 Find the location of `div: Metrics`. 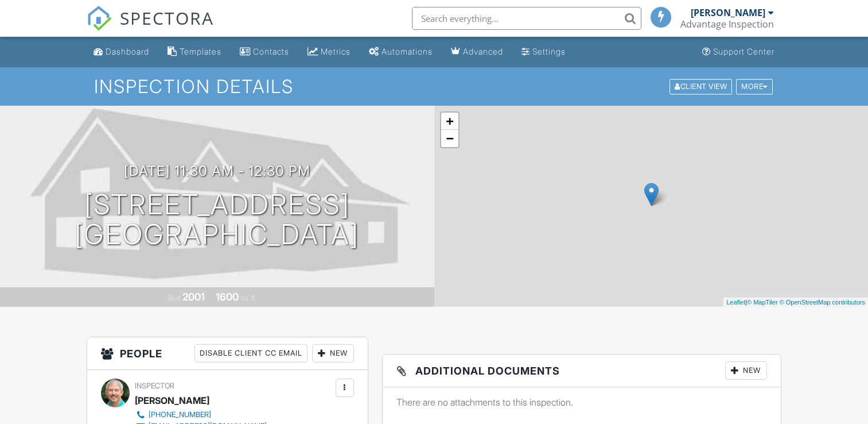

div: Metrics is located at coordinates (336, 51).